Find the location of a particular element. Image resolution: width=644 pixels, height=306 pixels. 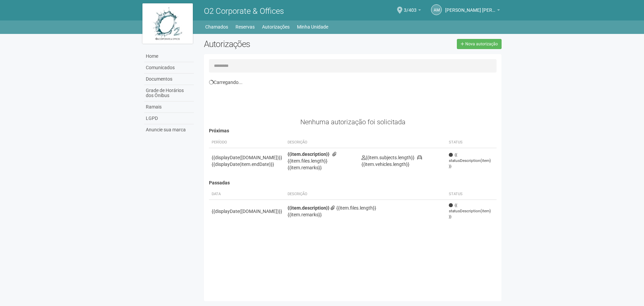

a: Reservas is located at coordinates (245, 27).